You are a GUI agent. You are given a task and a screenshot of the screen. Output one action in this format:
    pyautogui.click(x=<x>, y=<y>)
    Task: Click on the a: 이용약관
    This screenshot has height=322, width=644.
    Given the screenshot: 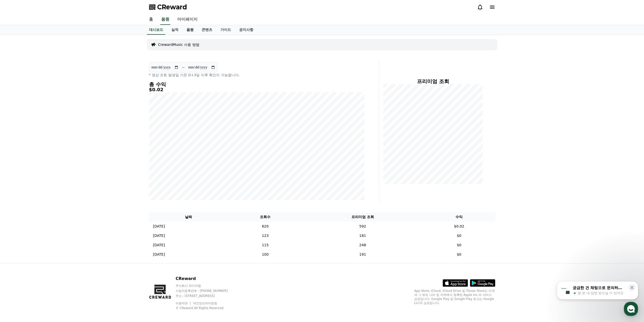 What is the action you would take?
    pyautogui.click(x=184, y=303)
    